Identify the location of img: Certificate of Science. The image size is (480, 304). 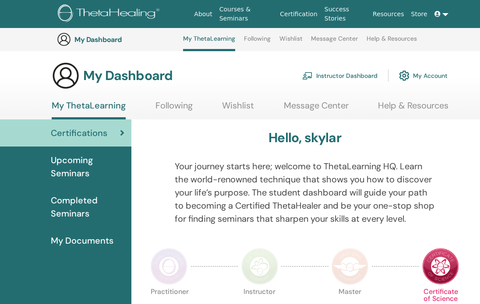
(440, 267).